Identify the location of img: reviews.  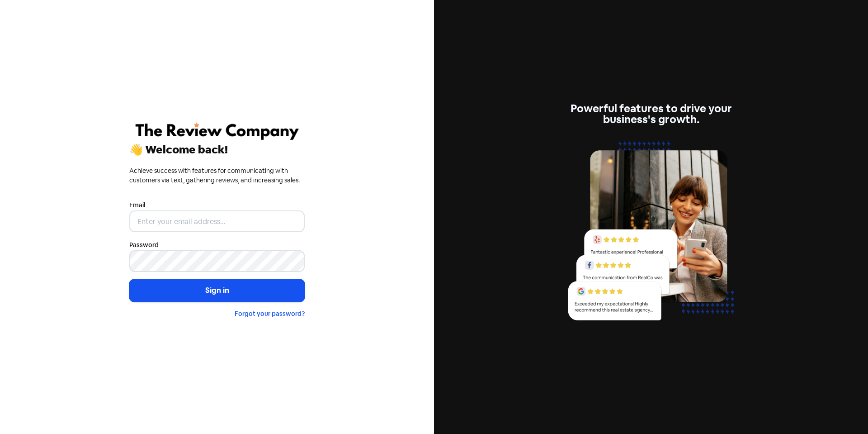
(652, 233).